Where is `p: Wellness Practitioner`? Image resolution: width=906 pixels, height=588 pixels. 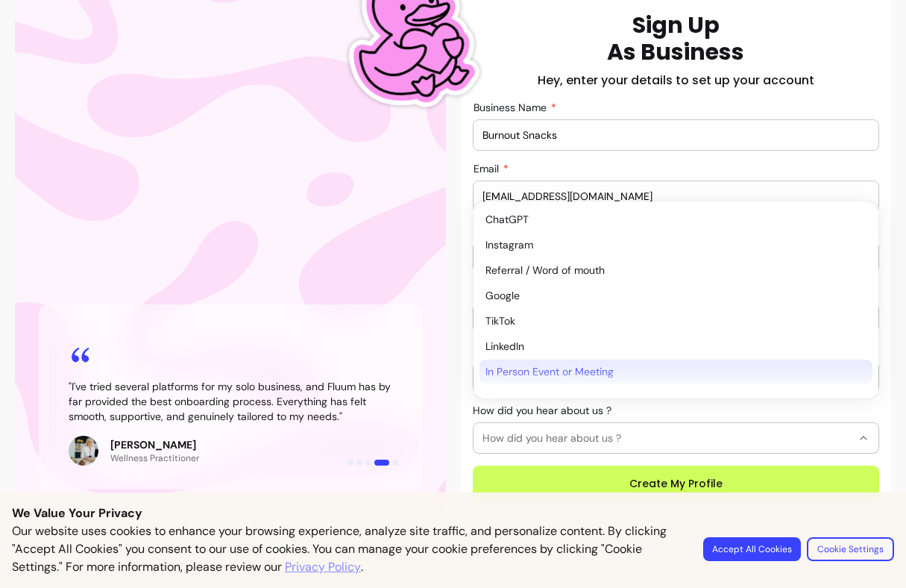 p: Wellness Practitioner is located at coordinates (154, 458).